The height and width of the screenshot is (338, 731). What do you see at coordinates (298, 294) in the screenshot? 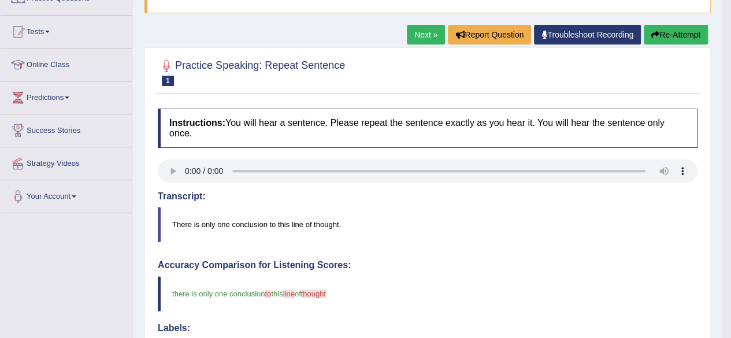
I see `span: of` at bounding box center [298, 294].